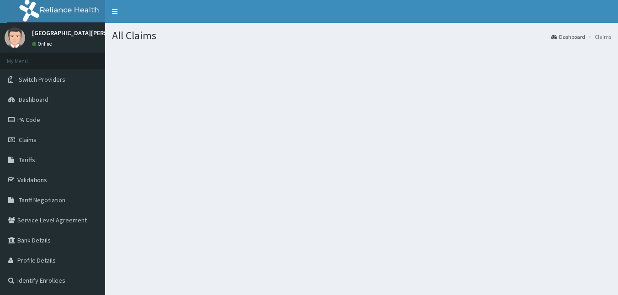 This screenshot has height=295, width=618. What do you see at coordinates (15, 37) in the screenshot?
I see `img: User Image` at bounding box center [15, 37].